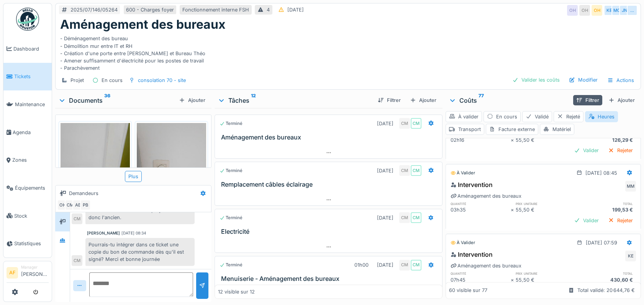 This screenshot has width=644, height=305. What do you see at coordinates (216, 10) in the screenshot?
I see `div: Fonctionnement interne FSH` at bounding box center [216, 10].